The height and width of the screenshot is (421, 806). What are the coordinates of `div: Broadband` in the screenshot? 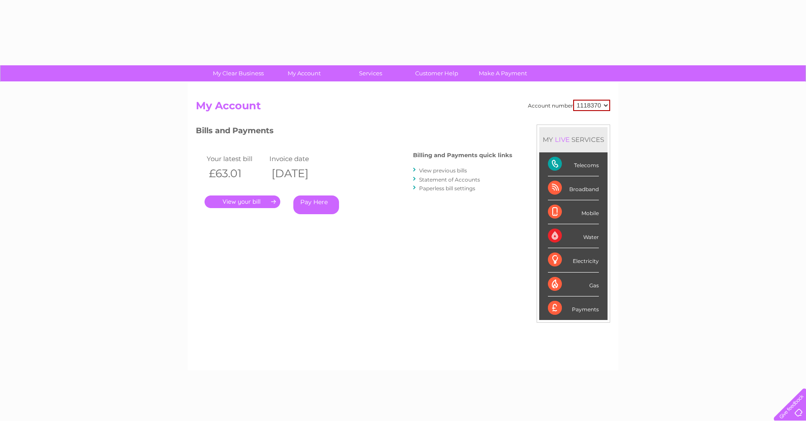 It's located at (573, 188).